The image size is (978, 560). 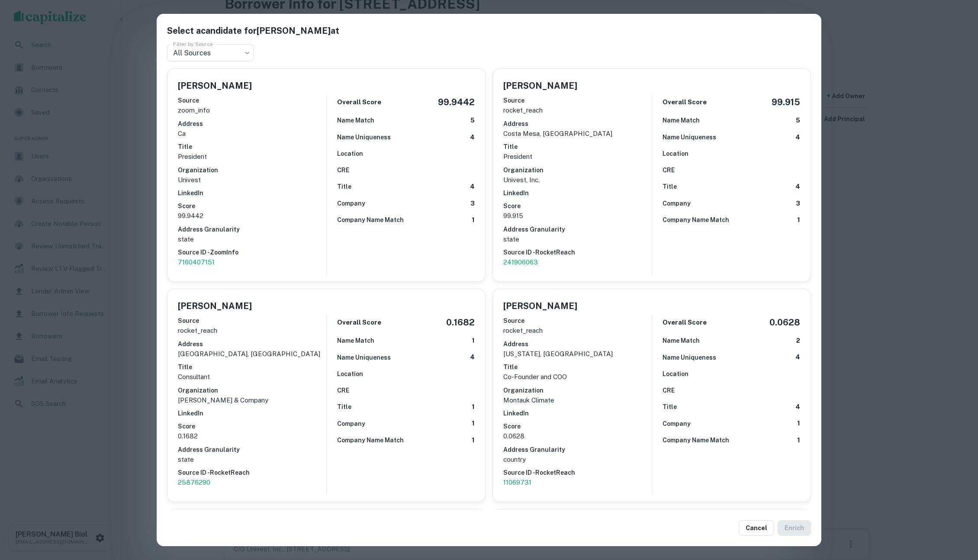 I want to click on h6: Source ID - ZoomInfo, so click(x=252, y=252).